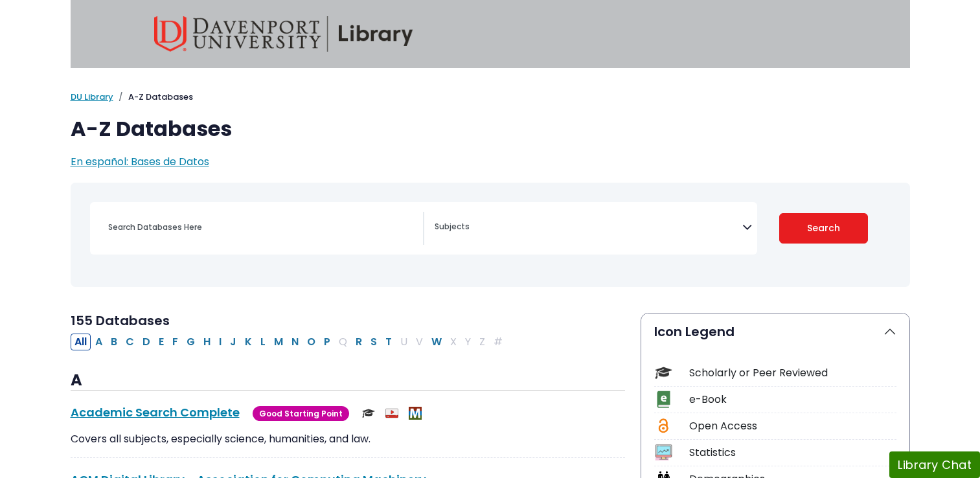  I want to click on img: Icon Scholarly or Peer Reviewed, so click(663, 372).